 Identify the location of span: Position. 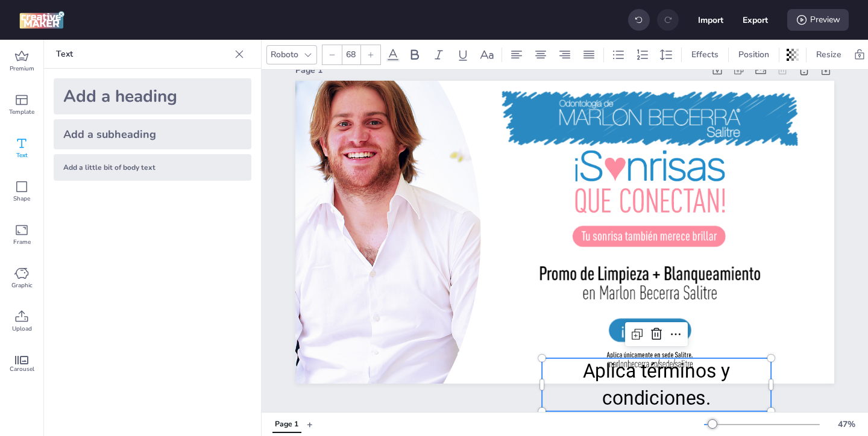
(753, 54).